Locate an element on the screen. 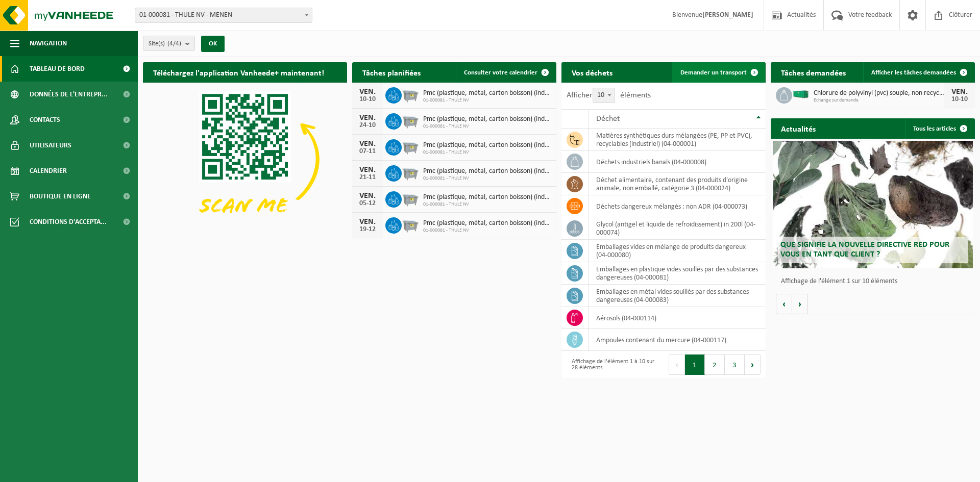 This screenshot has height=482, width=980. h2: Vos déchets is located at coordinates (592, 72).